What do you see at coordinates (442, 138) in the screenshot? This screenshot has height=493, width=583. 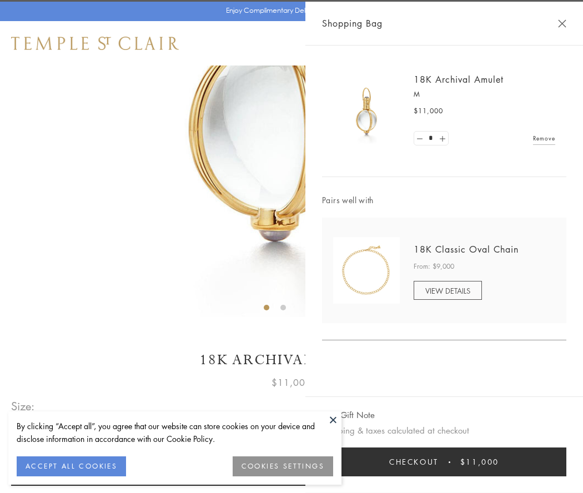 I see `a: Set quantity to 2` at bounding box center [442, 138].